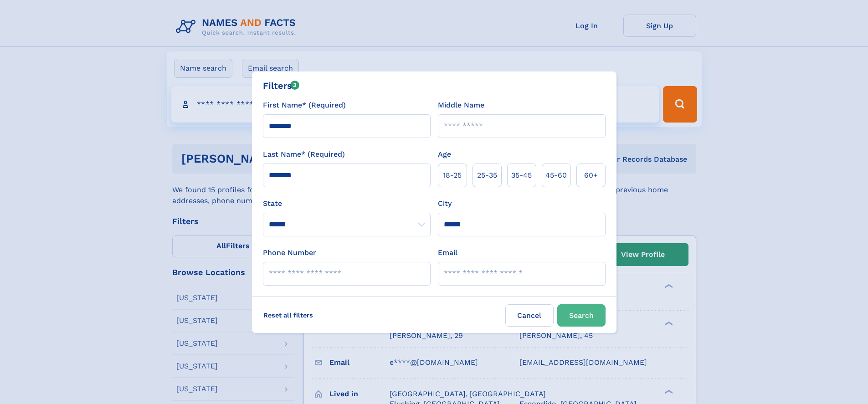 This screenshot has width=868, height=404. Describe the element at coordinates (521, 176) in the screenshot. I see `span: 35‑45` at that location.